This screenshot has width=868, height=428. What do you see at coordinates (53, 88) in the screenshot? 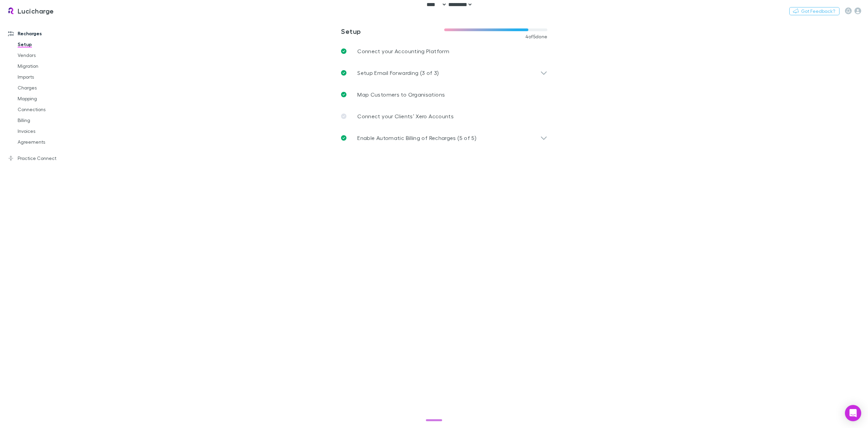
I see `a: Charges` at bounding box center [53, 88].